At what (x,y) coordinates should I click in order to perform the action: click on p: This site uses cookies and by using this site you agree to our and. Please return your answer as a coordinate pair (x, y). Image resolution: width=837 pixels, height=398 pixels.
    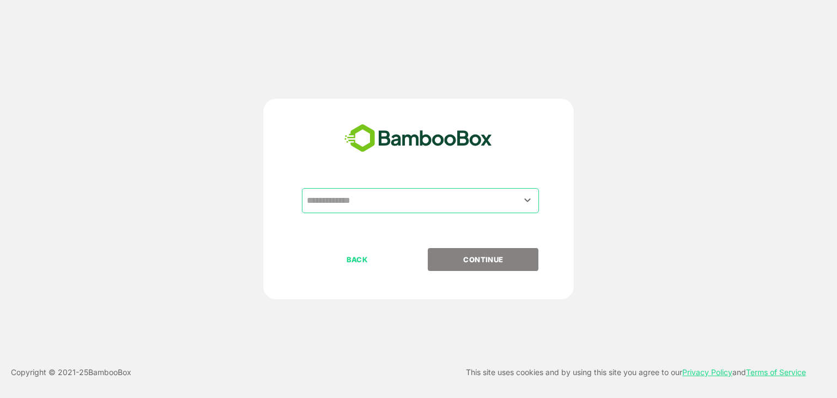
    Looking at the image, I should click on (636, 372).